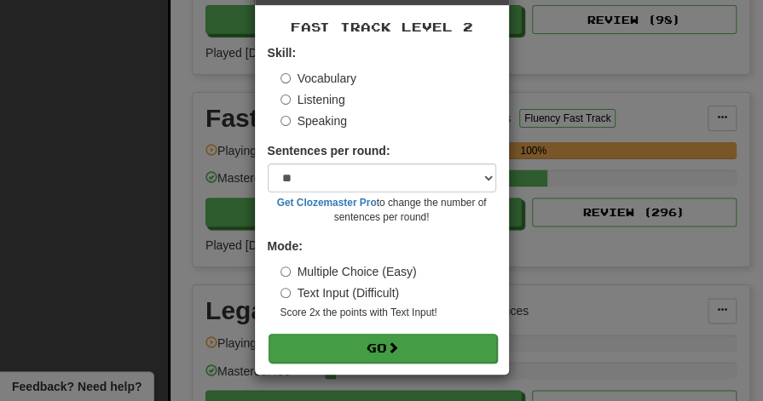 The image size is (763, 401). I want to click on span: Fast Track Level 2, so click(382, 26).